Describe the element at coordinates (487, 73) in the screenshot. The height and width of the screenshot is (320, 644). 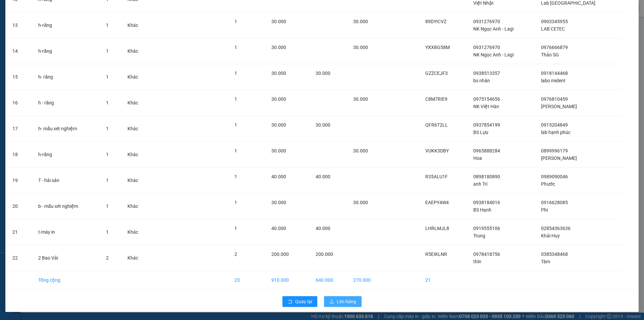
I see `span: 0938513357` at that location.